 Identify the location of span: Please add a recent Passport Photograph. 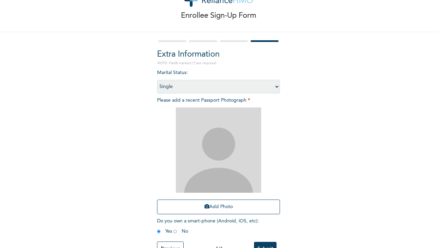
(218, 158).